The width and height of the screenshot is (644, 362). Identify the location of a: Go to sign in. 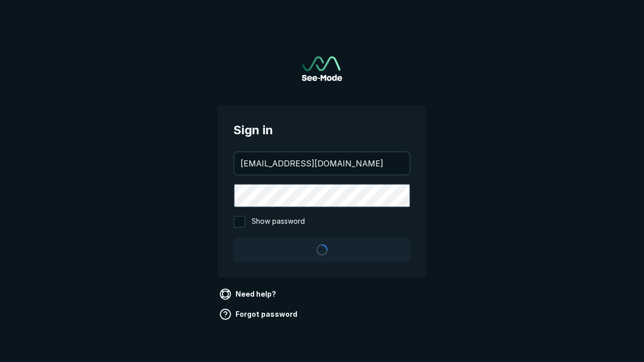
(322, 69).